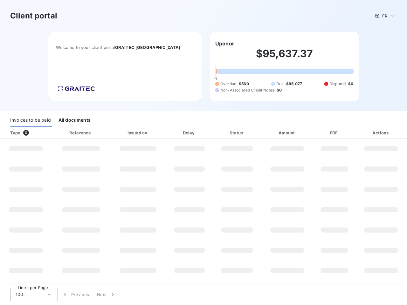  What do you see at coordinates (75, 295) in the screenshot?
I see `button: Previous` at bounding box center [75, 295].